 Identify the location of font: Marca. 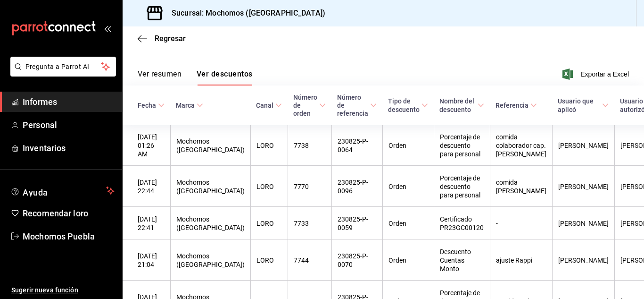
(185, 106).